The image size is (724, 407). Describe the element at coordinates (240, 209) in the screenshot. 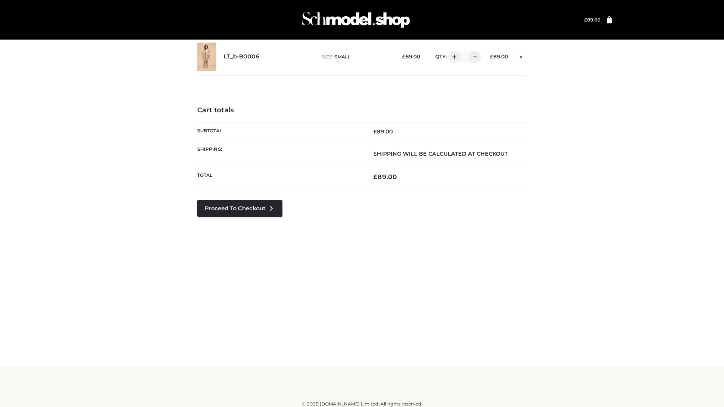

I see `a: Proceed to Checkout` at that location.